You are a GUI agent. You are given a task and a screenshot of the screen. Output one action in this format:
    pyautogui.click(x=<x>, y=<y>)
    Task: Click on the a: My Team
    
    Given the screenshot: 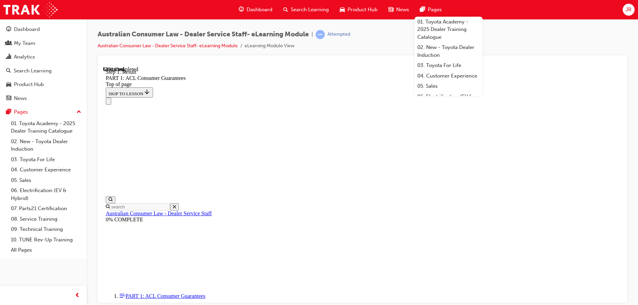 What is the action you would take?
    pyautogui.click(x=43, y=43)
    